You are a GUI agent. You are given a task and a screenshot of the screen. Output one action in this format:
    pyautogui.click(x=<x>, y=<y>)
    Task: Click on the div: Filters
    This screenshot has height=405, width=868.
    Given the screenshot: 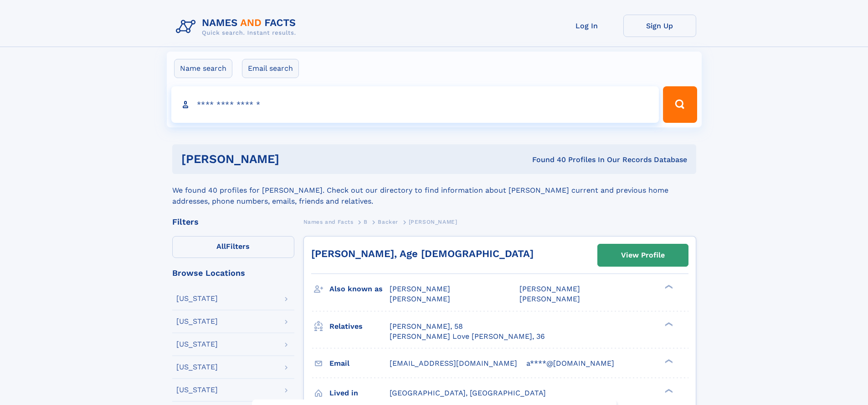 What is the action you would take?
    pyautogui.click(x=233, y=222)
    